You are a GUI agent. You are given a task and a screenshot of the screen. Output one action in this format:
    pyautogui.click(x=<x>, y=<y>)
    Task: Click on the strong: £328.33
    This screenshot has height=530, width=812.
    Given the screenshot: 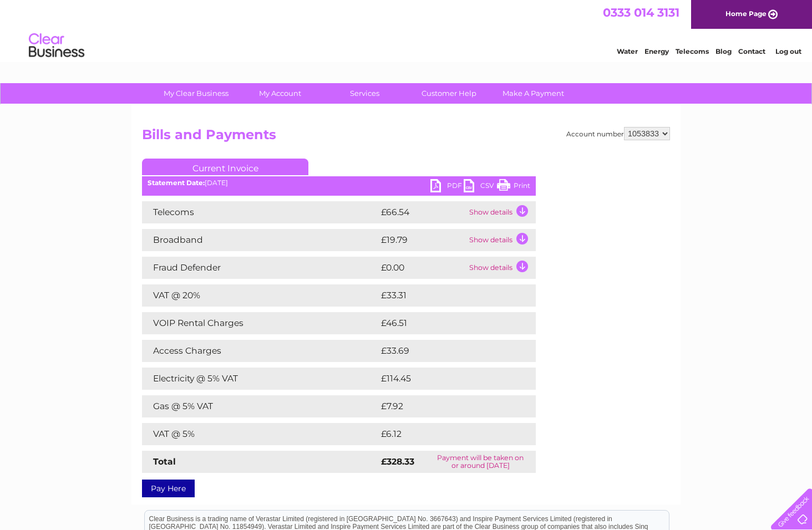 What is the action you would take?
    pyautogui.click(x=398, y=462)
    